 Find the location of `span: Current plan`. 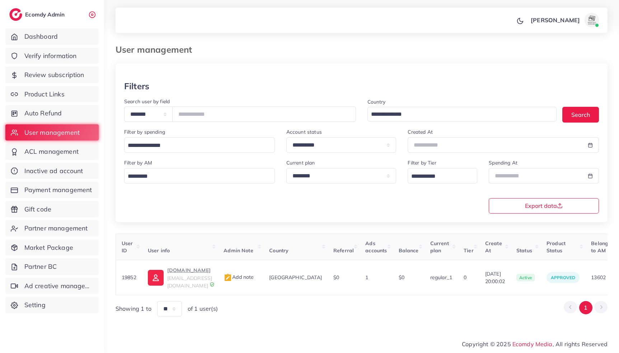

span: Current plan is located at coordinates (439, 247).